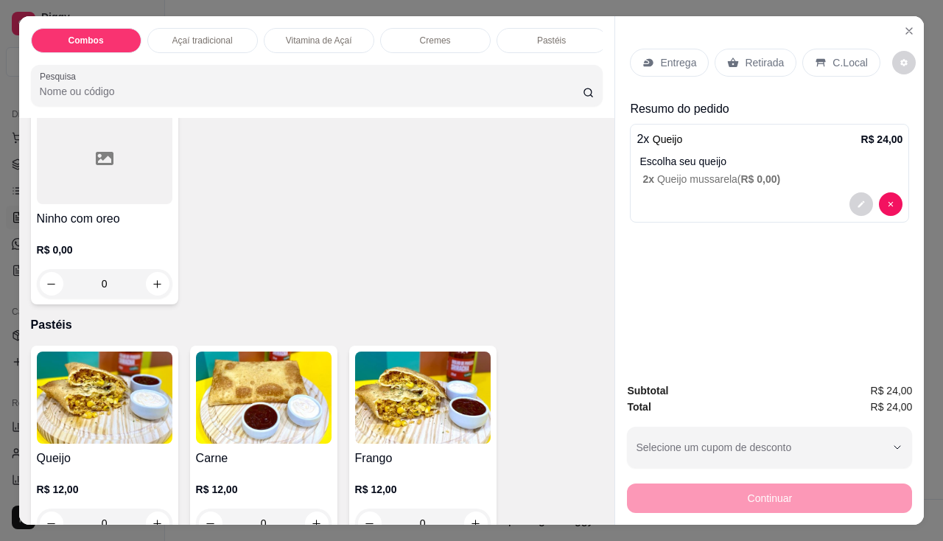 Image resolution: width=943 pixels, height=541 pixels. Describe the element at coordinates (764, 63) in the screenshot. I see `p: Retirada` at that location.